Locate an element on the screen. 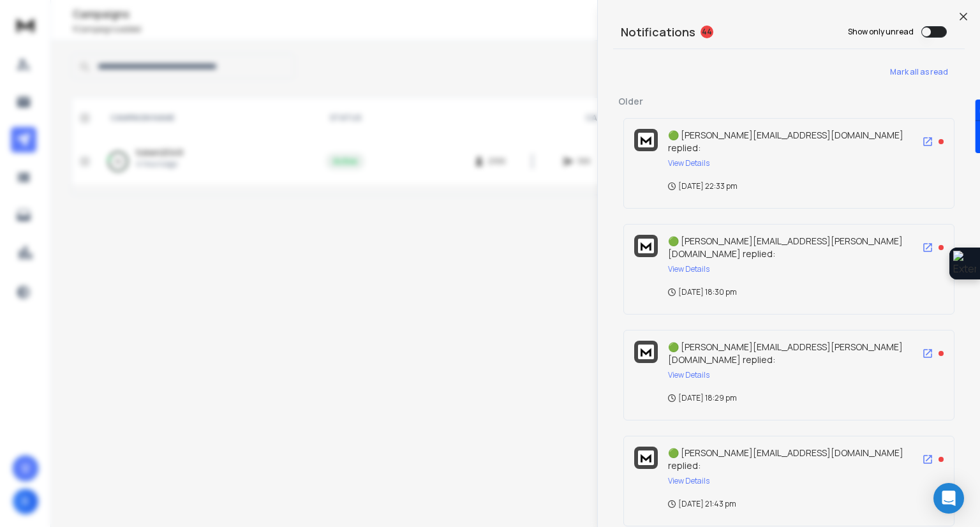 This screenshot has height=527, width=980. button: Mark all as read is located at coordinates (918, 72).